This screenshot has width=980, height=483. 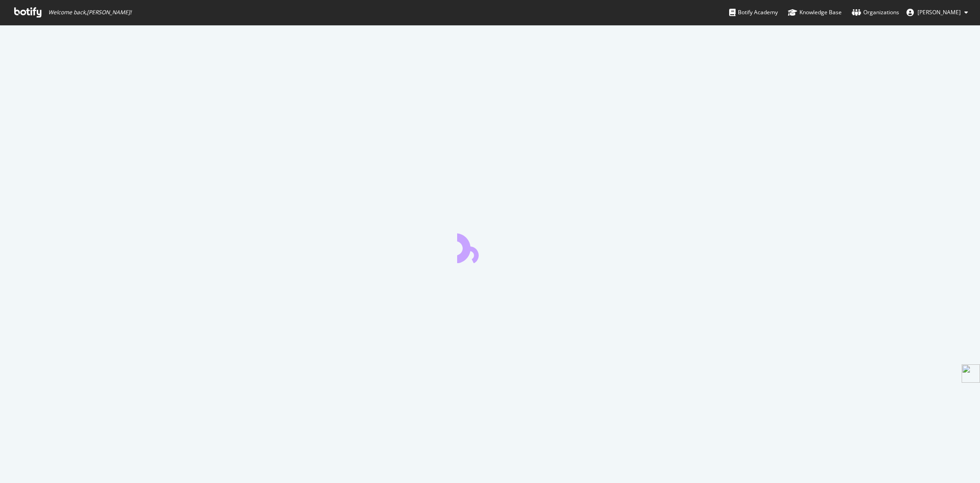 What do you see at coordinates (939, 12) in the screenshot?
I see `span: Matthew Edgar` at bounding box center [939, 12].